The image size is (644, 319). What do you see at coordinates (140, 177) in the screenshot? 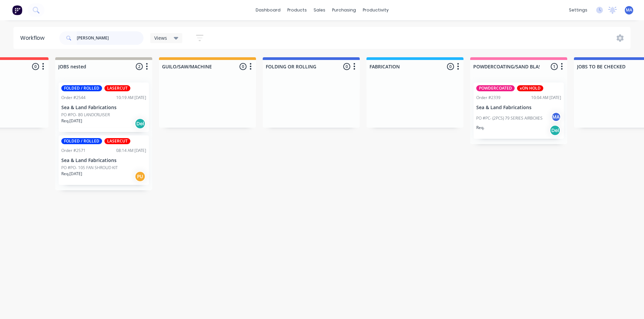
I see `div: PU` at bounding box center [140, 177].